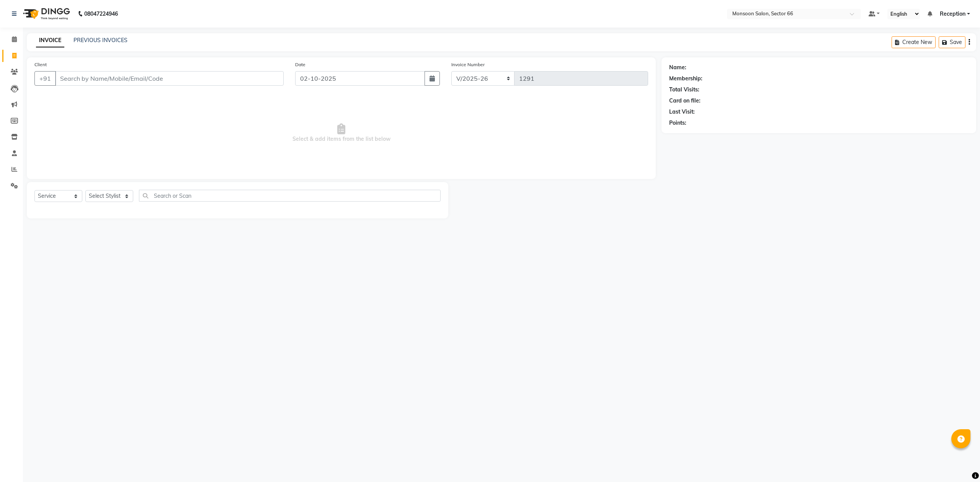 Image resolution: width=980 pixels, height=482 pixels. What do you see at coordinates (468, 65) in the screenshot?
I see `label: Invoice Number` at bounding box center [468, 65].